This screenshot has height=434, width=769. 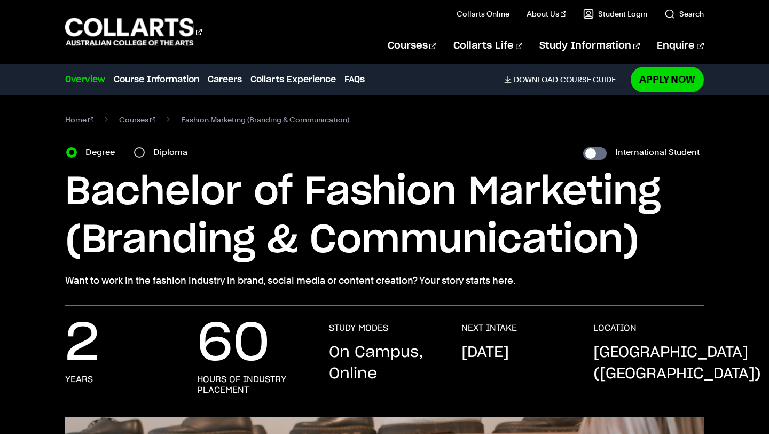 What do you see at coordinates (103, 152) in the screenshot?
I see `label: Degree` at bounding box center [103, 152].